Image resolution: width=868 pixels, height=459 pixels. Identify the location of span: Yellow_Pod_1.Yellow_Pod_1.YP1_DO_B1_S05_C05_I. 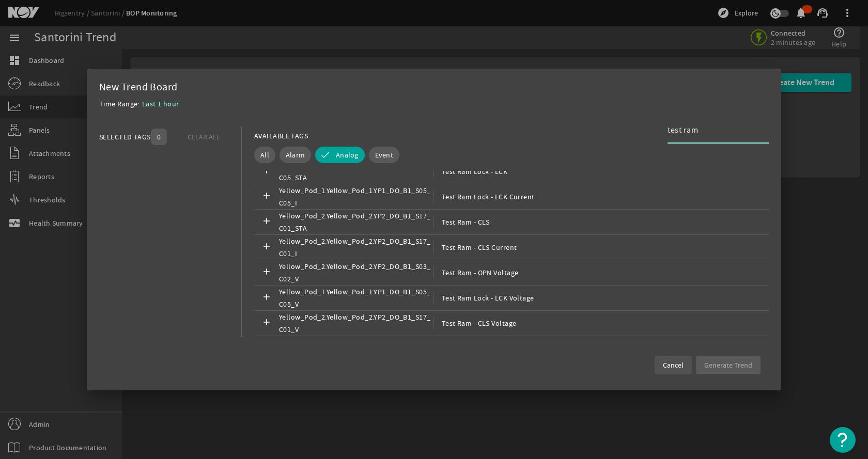
(356, 197).